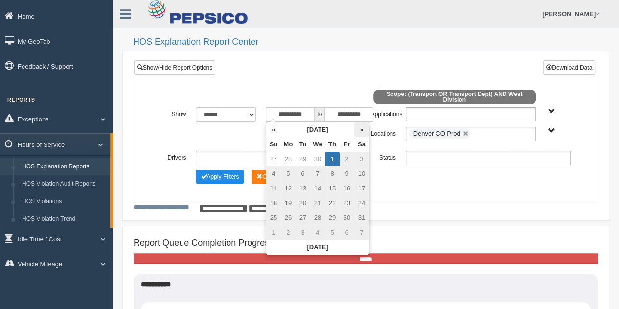 This screenshot has width=619, height=309. What do you see at coordinates (320, 115) in the screenshot?
I see `span: to` at bounding box center [320, 115].